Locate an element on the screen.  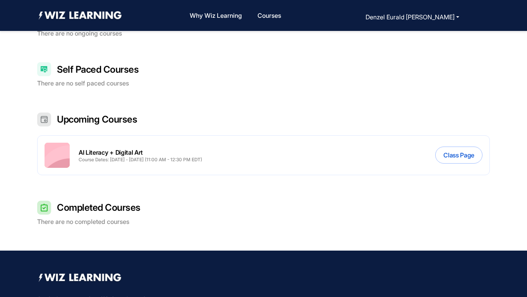
h2: Self Paced Courses is located at coordinates (98, 69).